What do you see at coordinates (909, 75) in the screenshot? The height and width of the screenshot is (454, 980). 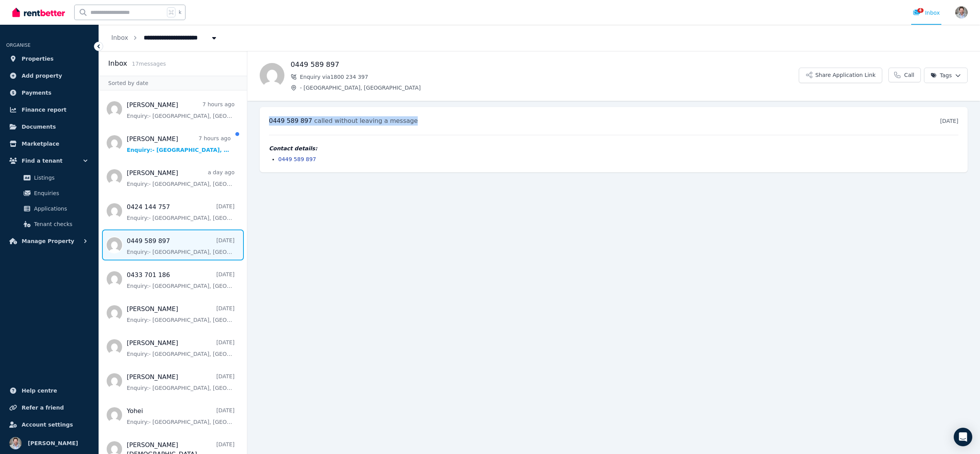 I see `span: Call` at bounding box center [909, 75].